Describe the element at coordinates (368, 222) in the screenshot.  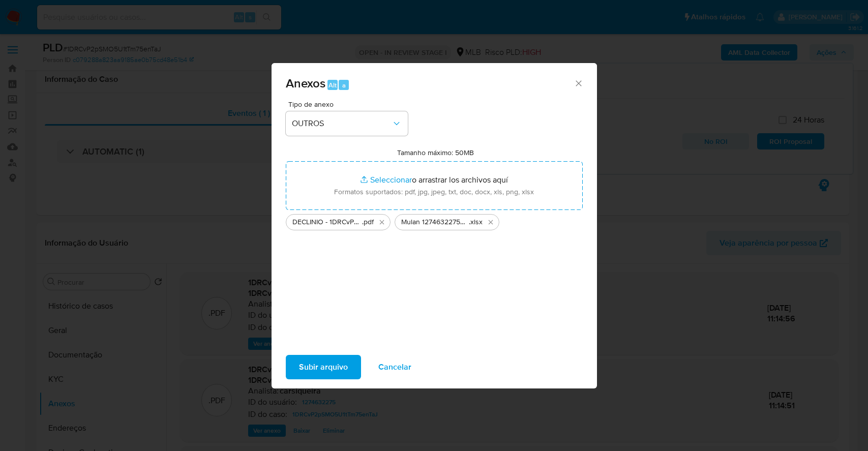
I see `span: .pdf` at that location.